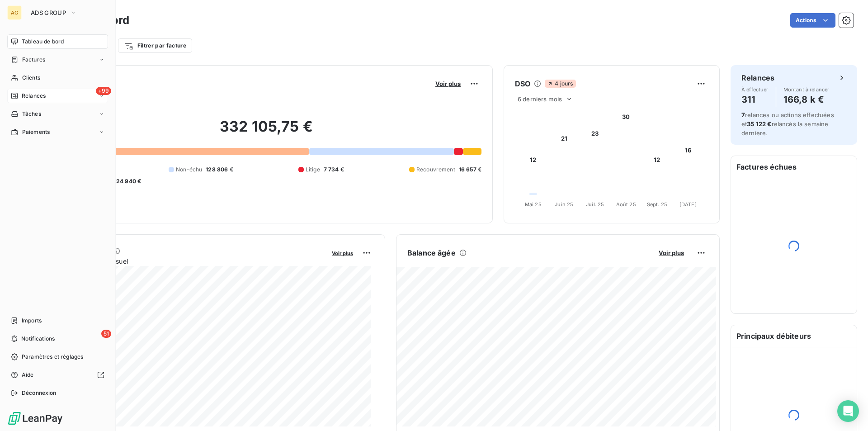 The image size is (868, 431). I want to click on span: Notifications, so click(38, 339).